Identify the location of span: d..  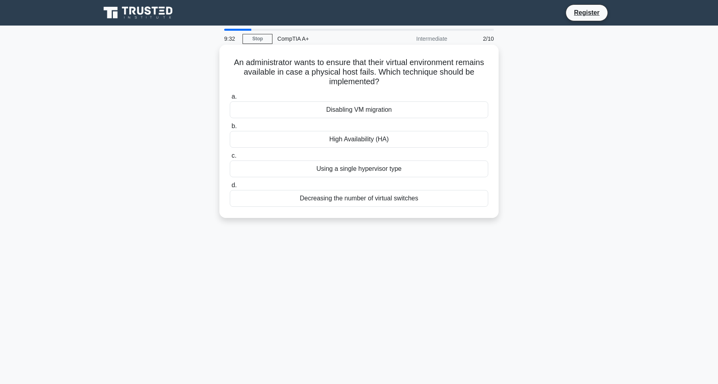
(234, 185).